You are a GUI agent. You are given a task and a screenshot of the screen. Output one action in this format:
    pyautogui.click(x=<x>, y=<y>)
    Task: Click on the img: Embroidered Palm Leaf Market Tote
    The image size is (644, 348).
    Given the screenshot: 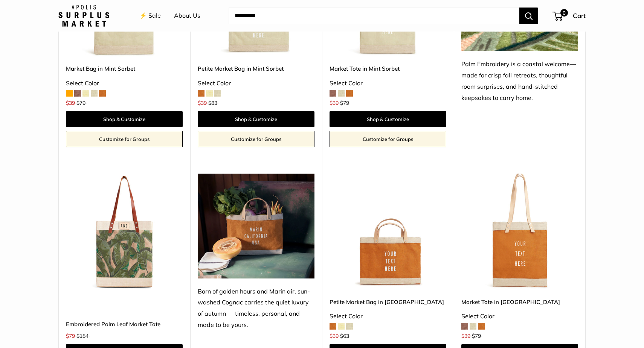 What is the action you would take?
    pyautogui.click(x=124, y=232)
    